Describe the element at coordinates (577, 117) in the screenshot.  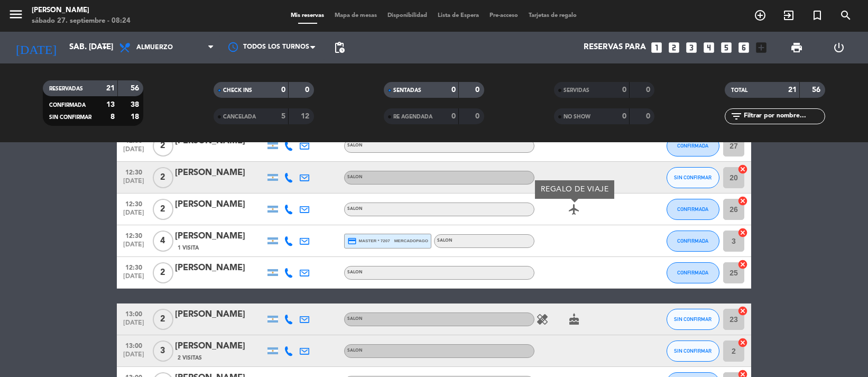
I see `span: NO SHOW` at that location.